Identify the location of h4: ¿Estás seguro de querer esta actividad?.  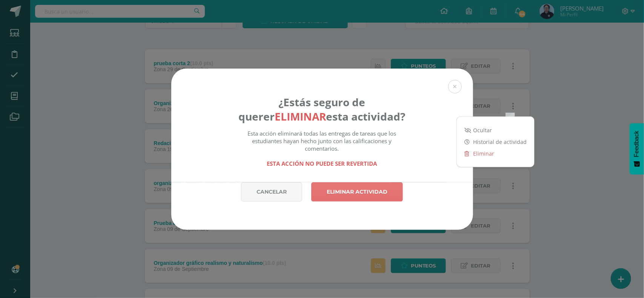
(322, 109).